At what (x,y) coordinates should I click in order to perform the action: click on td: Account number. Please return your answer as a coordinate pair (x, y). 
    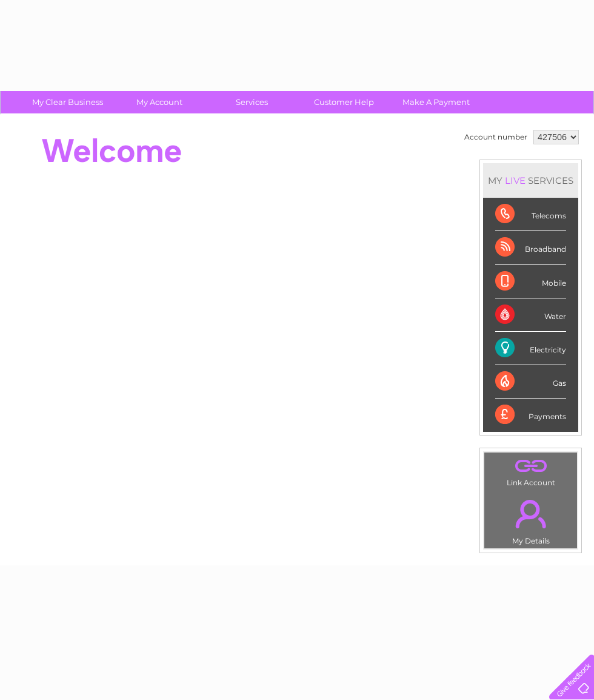
    Looking at the image, I should click on (496, 137).